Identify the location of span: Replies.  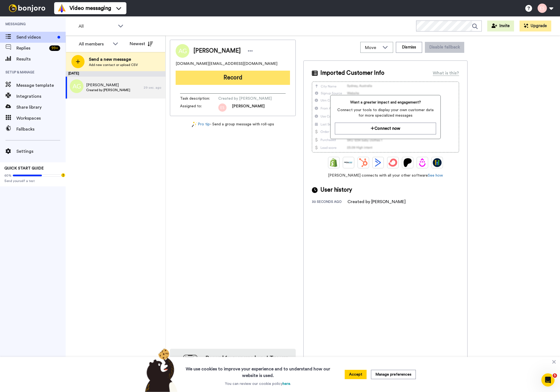
(32, 48).